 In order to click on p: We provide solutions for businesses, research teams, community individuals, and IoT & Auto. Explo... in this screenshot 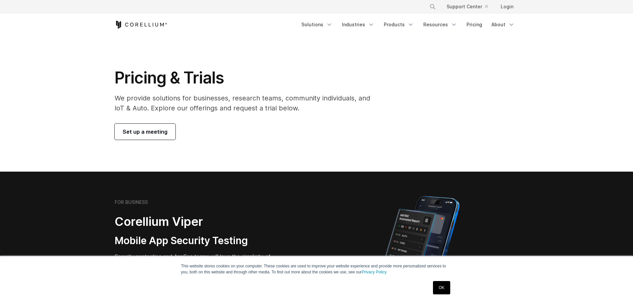, I will do `click(247, 103)`.